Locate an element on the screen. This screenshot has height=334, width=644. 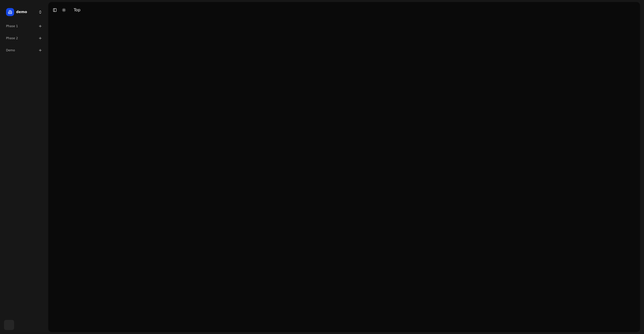
span: demo is located at coordinates (26, 12).